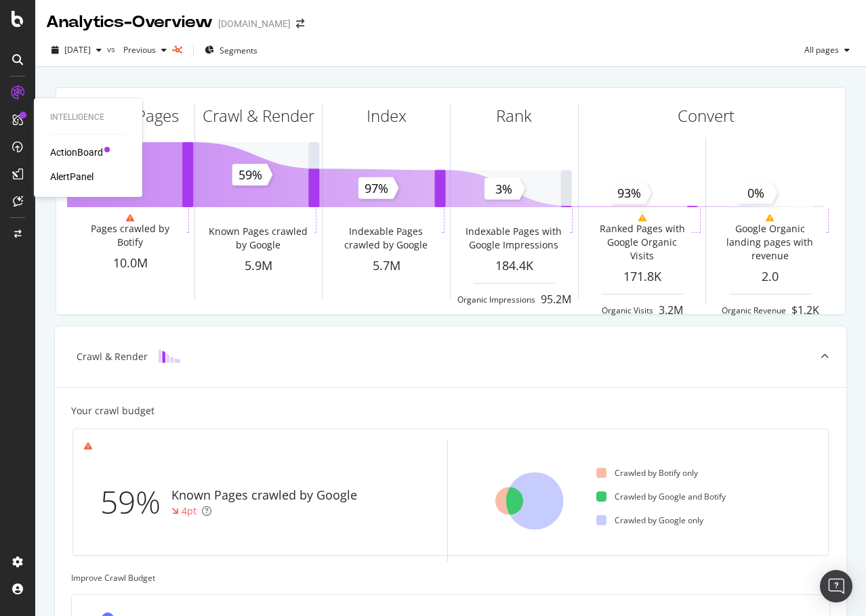 Image resolution: width=866 pixels, height=616 pixels. What do you see at coordinates (137, 50) in the screenshot?
I see `span: Previous` at bounding box center [137, 50].